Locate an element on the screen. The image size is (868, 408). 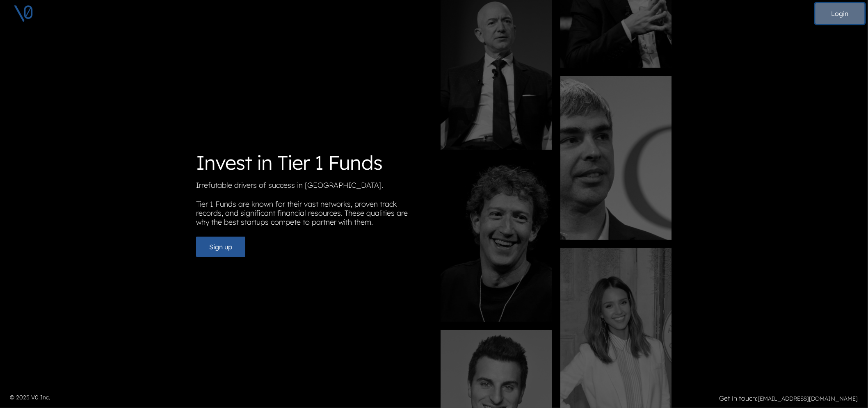
button: Login is located at coordinates (840, 13).